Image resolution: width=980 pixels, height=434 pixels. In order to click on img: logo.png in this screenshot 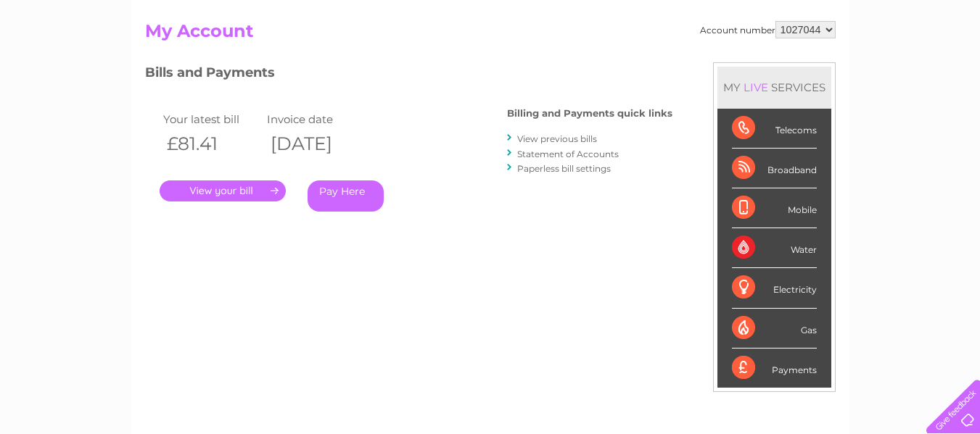, I will do `click(71, 59)`.